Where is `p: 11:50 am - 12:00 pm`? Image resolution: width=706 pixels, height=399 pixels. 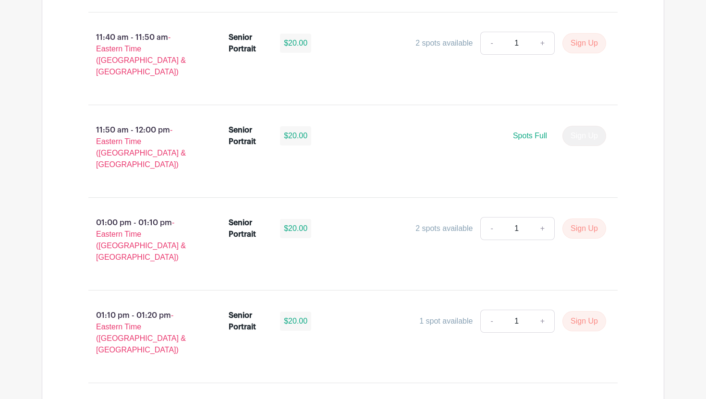
p: 11:50 am - 12:00 pm is located at coordinates (143, 147).